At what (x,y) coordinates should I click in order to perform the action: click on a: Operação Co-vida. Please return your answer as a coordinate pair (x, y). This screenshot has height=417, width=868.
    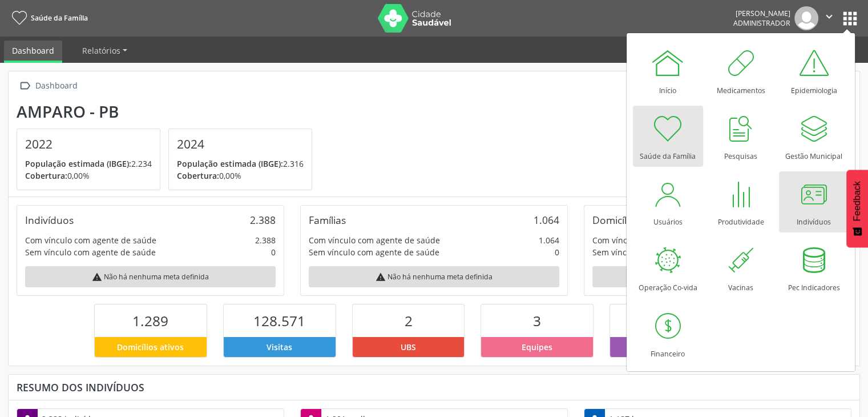
    Looking at the image, I should click on (668, 268).